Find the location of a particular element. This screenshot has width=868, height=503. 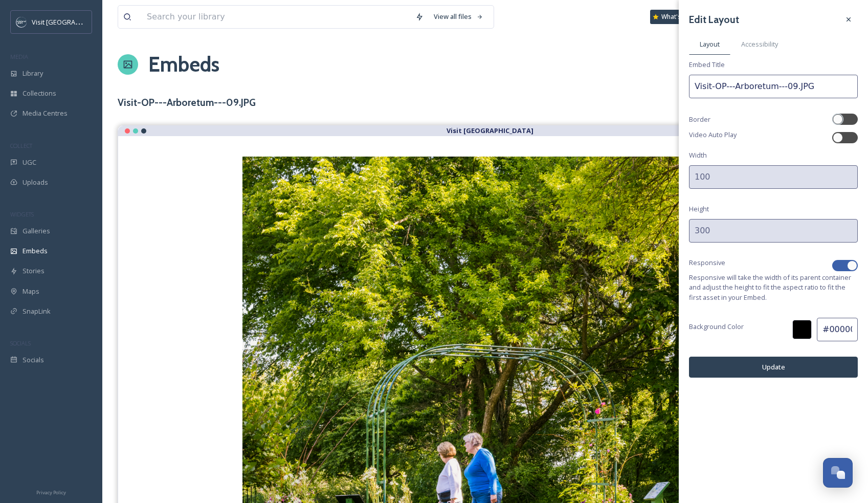

span: Uploads is located at coordinates (36, 182).